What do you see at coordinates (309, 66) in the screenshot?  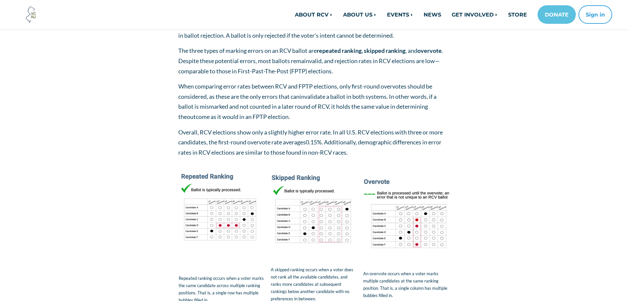 I see `span: valid, and rejection rates in RCV elections are low—comparable to those in First-Past-The-Post (F...` at bounding box center [309, 66].